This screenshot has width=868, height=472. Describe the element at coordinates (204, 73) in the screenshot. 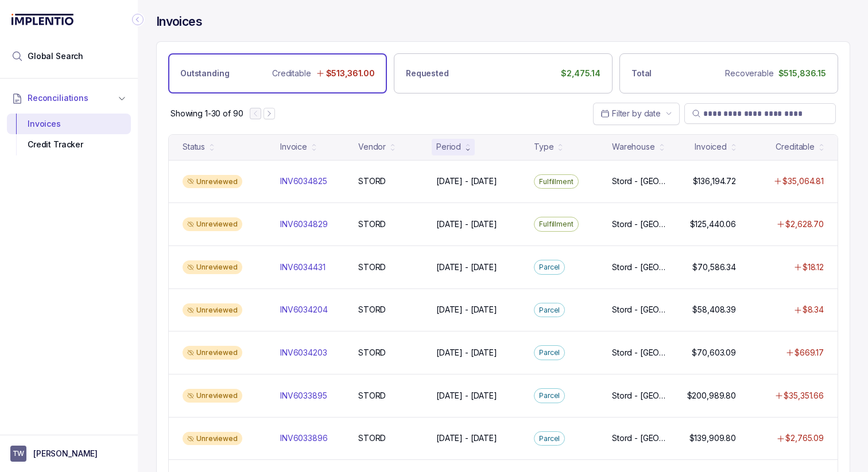

I see `p: Outstanding` at that location.